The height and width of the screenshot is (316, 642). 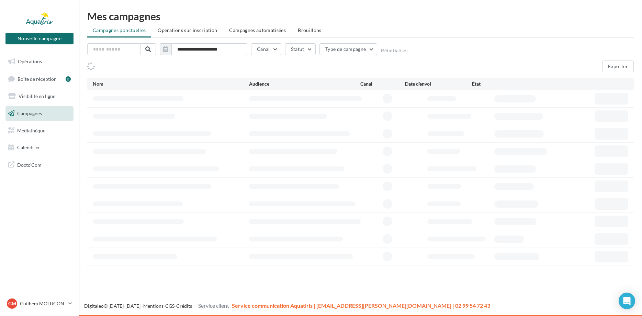 What do you see at coordinates (37, 78) in the screenshot?
I see `span: Boîte de réception` at bounding box center [37, 78].